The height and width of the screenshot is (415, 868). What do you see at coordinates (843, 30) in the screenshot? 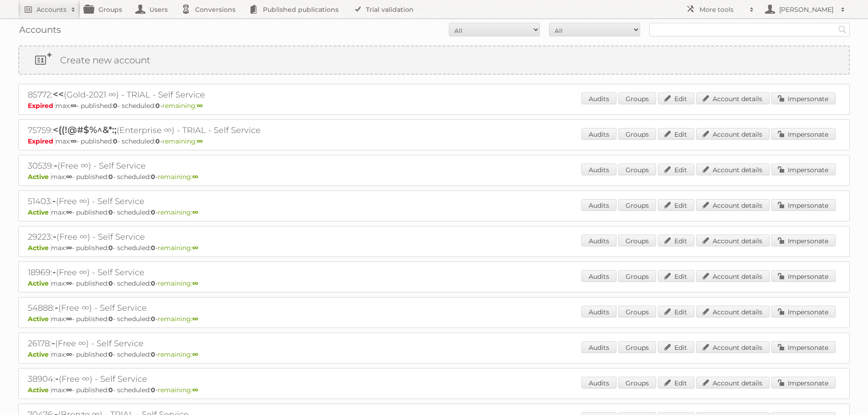
I see `input: Search` at bounding box center [843, 30].